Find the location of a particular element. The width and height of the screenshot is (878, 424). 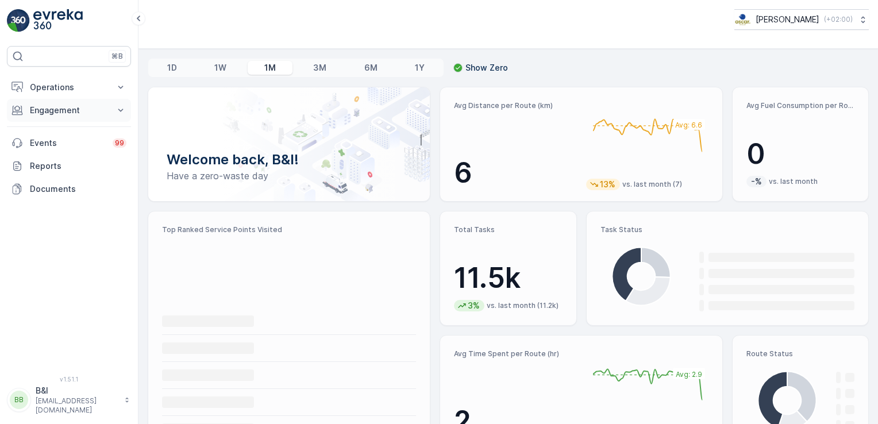

p: Events is located at coordinates (68, 143).